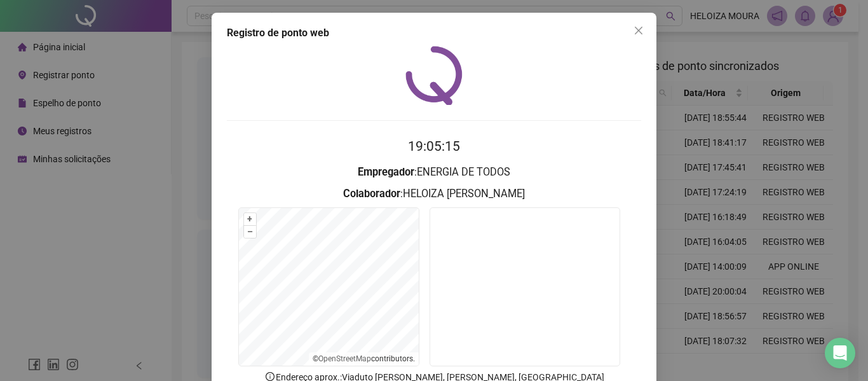 The width and height of the screenshot is (868, 381). Describe the element at coordinates (434, 146) in the screenshot. I see `time: 19:05:15` at that location.